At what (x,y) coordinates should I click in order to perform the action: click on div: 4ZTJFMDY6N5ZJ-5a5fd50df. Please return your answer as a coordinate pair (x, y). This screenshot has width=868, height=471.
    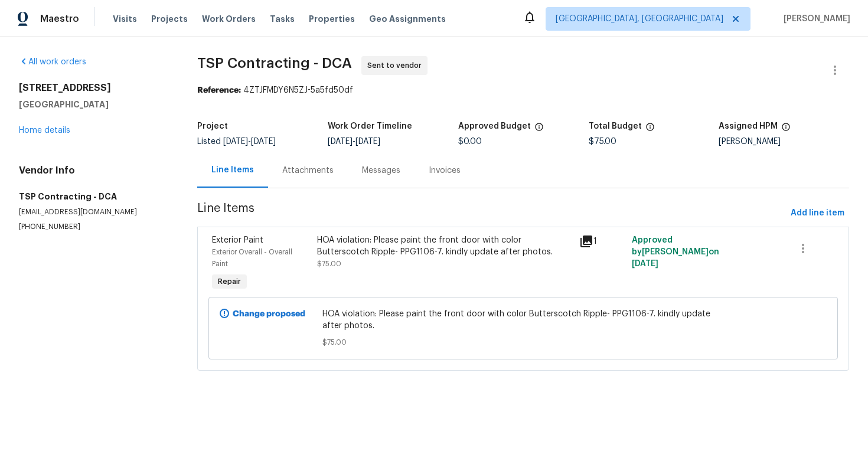
    Looking at the image, I should click on (523, 90).